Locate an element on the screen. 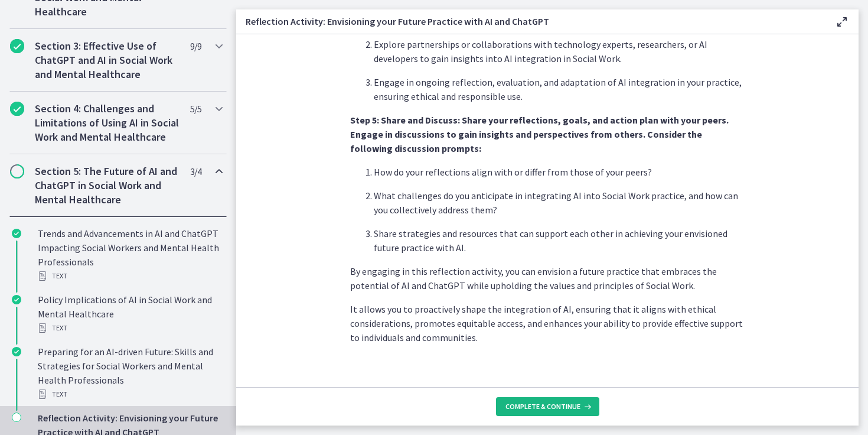 Image resolution: width=868 pixels, height=435 pixels. h3: Reflection Activity: Envisioning your Future Practice with AI and ChatGPT is located at coordinates (531, 21).